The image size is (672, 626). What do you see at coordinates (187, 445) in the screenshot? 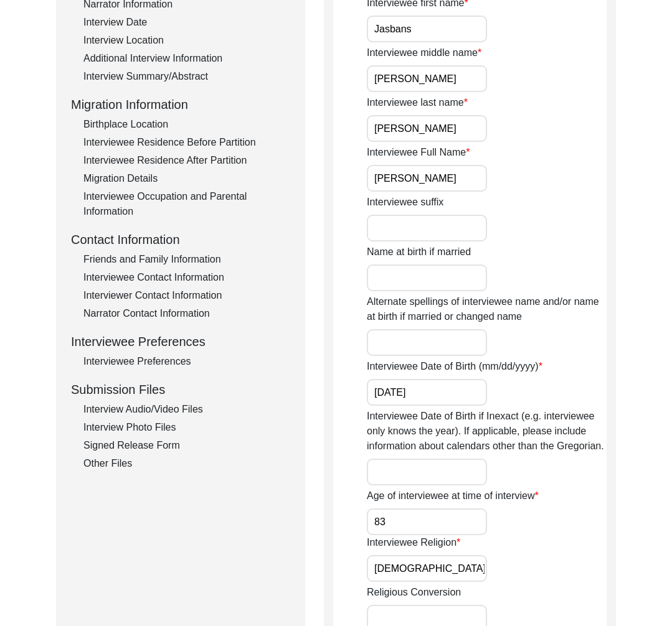
I see `div: Signed Release Form` at bounding box center [187, 445].